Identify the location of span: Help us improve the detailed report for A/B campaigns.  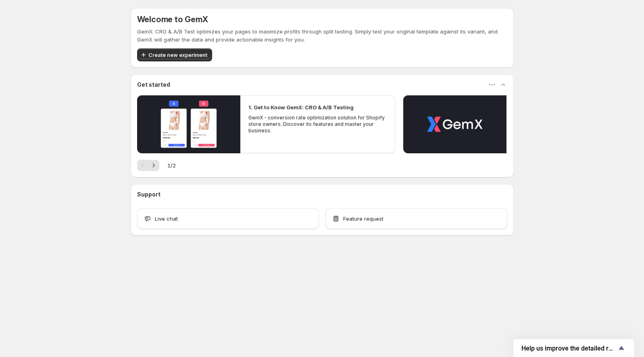
(569, 348).